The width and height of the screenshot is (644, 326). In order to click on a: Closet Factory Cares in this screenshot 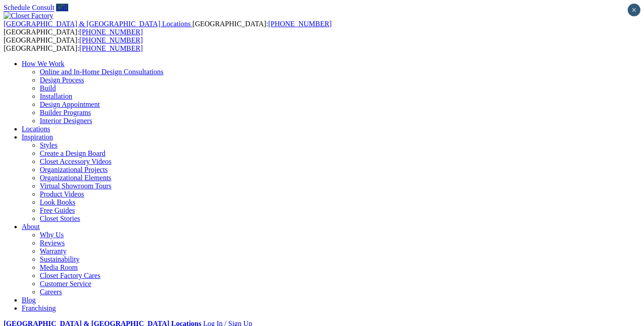, I will do `click(70, 275)`.